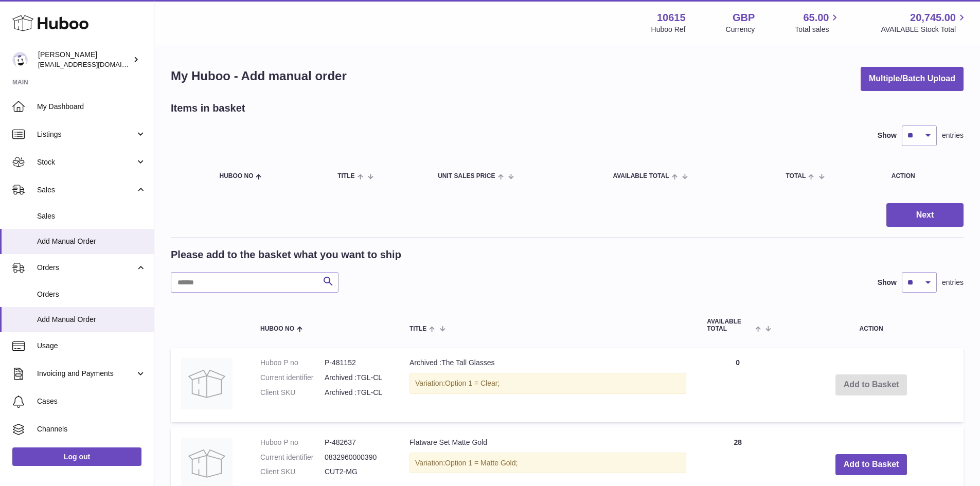  What do you see at coordinates (86, 162) in the screenshot?
I see `span: Stock` at bounding box center [86, 162].